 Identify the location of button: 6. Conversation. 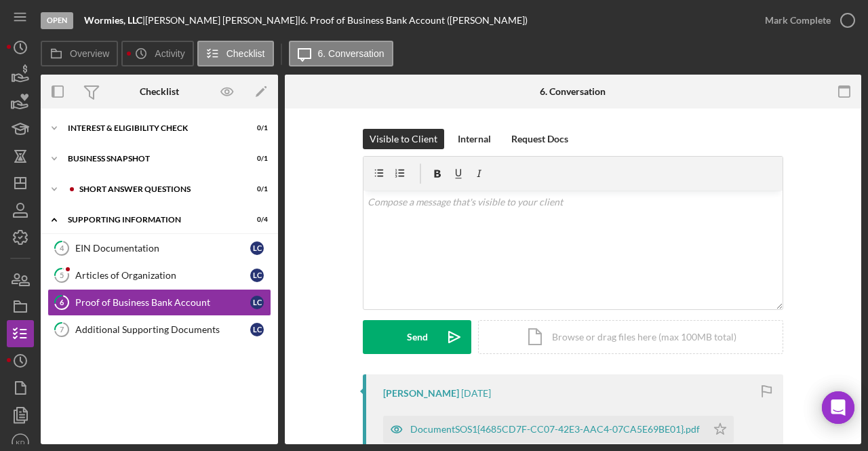
(341, 54).